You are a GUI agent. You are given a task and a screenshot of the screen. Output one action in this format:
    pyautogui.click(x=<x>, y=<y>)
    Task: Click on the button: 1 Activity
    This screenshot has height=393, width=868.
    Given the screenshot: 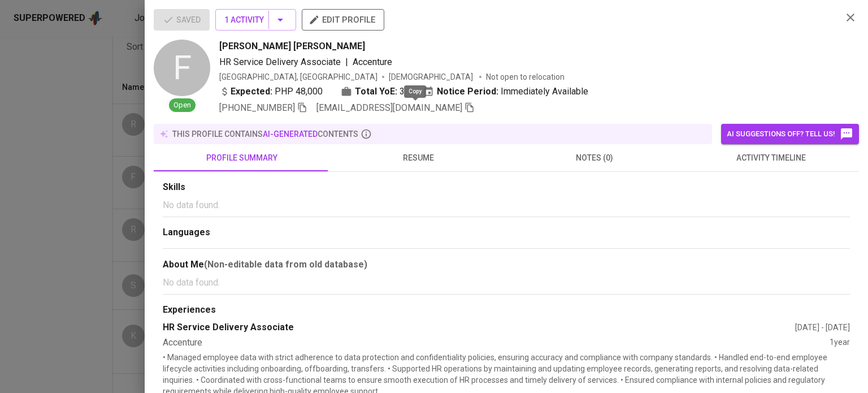 What is the action you would take?
    pyautogui.click(x=255, y=20)
    